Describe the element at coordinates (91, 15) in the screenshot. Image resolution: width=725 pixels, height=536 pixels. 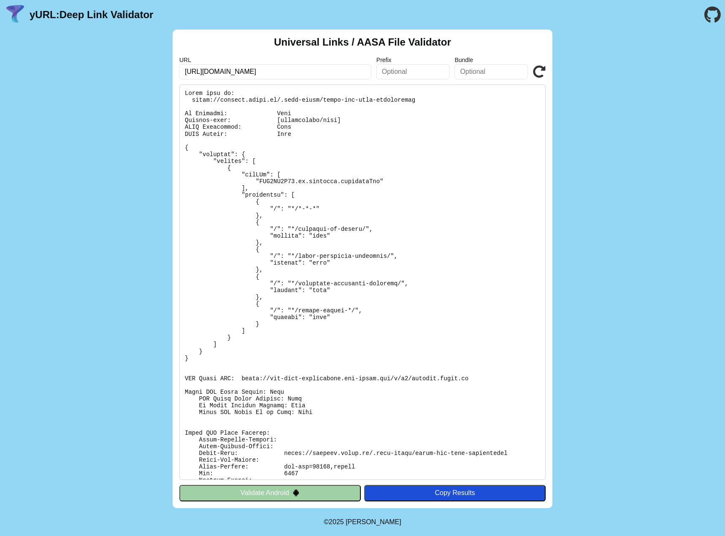
I see `a: yURL:Deep Link Validator` at that location.